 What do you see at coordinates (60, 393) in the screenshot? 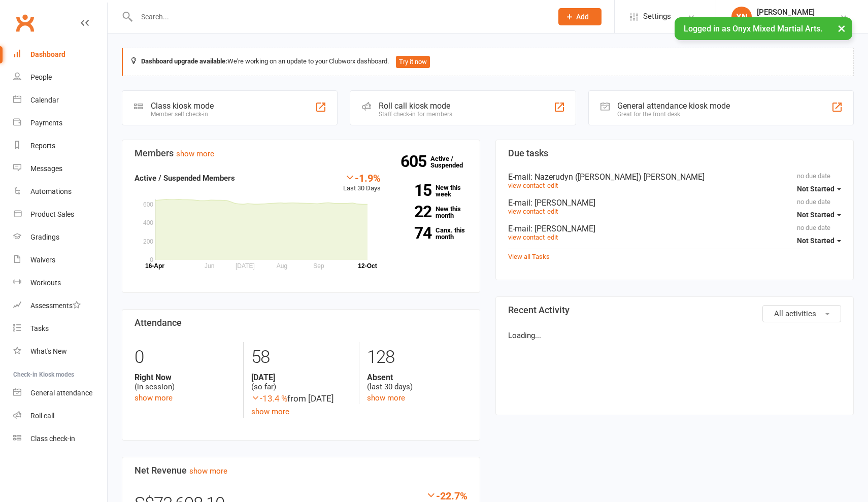
I see `a: General attendance kiosk mode` at bounding box center [60, 393].